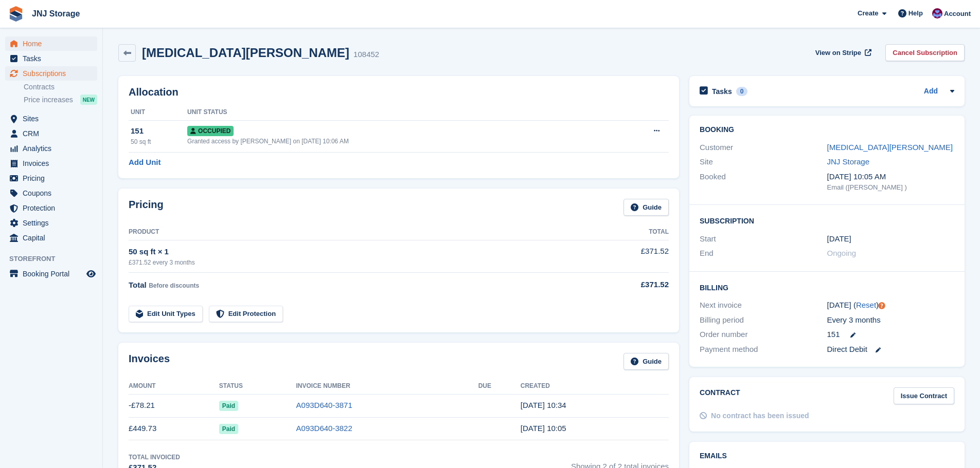 This screenshot has width=980, height=468. What do you see at coordinates (56, 13) in the screenshot?
I see `a: JNJ Storage` at bounding box center [56, 13].